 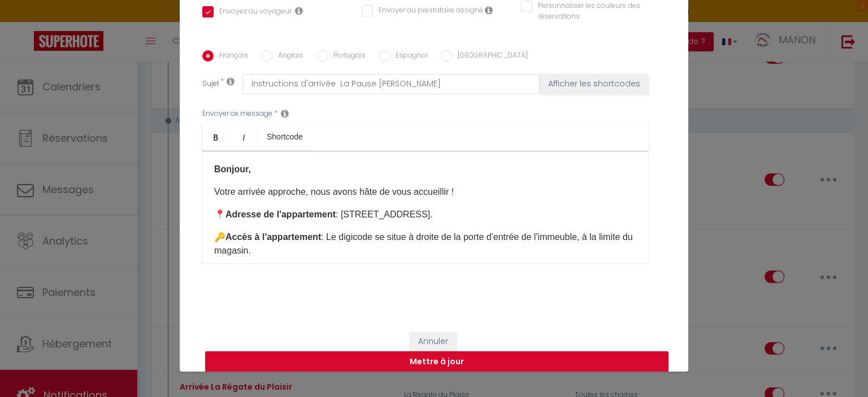 I want to click on button: Ouvrir le widget de chat LiveChat, so click(x=26, y=22).